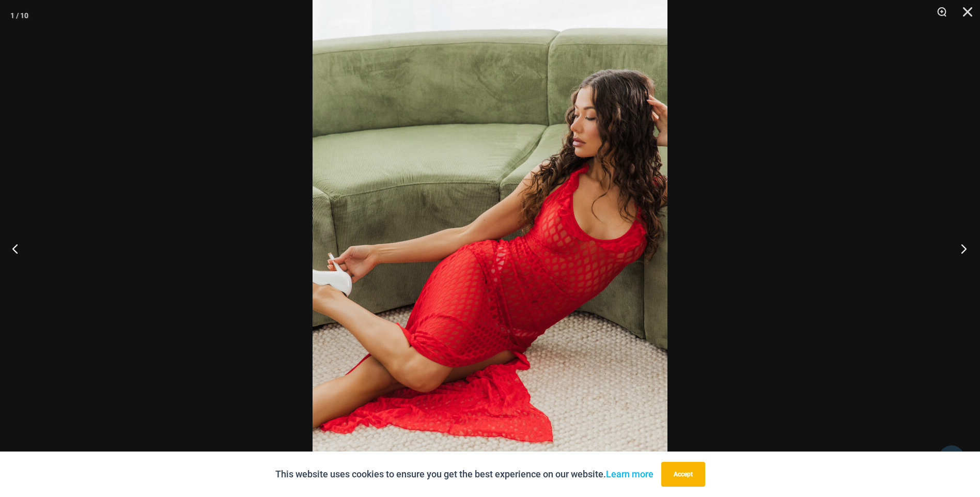 The image size is (980, 497). What do you see at coordinates (464, 474) in the screenshot?
I see `p: This website uses cookies to ensure you get the best experience on our website.` at bounding box center [464, 474].